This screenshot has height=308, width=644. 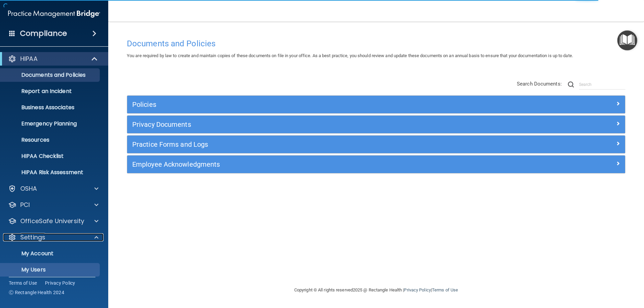 I want to click on p: Emergency Planning, so click(x=50, y=124).